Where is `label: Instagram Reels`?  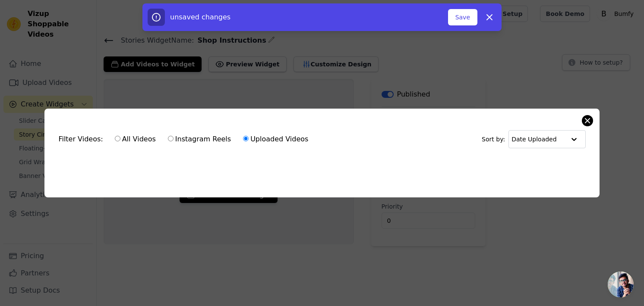
label: Instagram Reels is located at coordinates (199, 139).